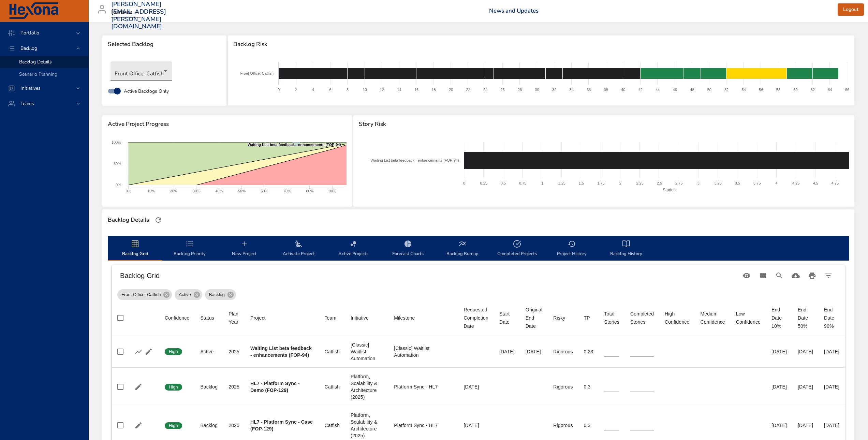  Describe the element at coordinates (572, 90) in the screenshot. I see `text: 34` at that location.